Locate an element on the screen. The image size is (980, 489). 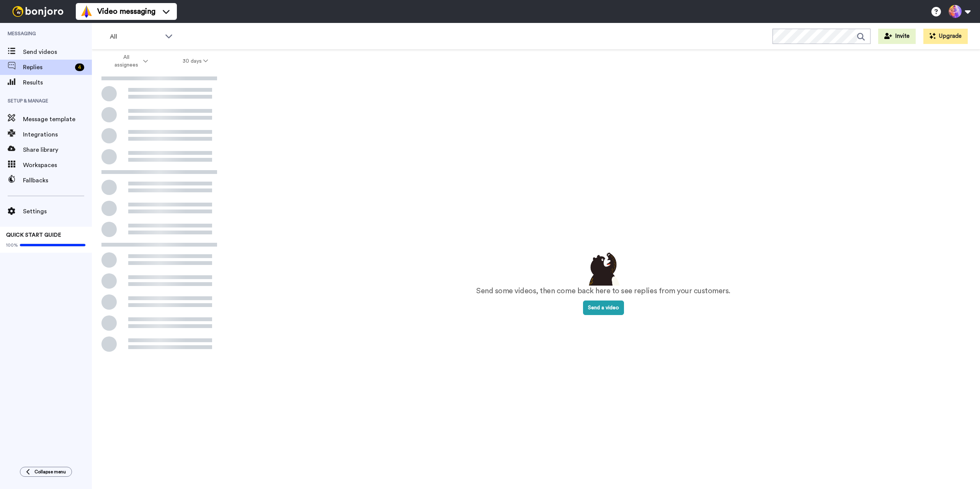
img: vm-color.svg is located at coordinates (86, 11).